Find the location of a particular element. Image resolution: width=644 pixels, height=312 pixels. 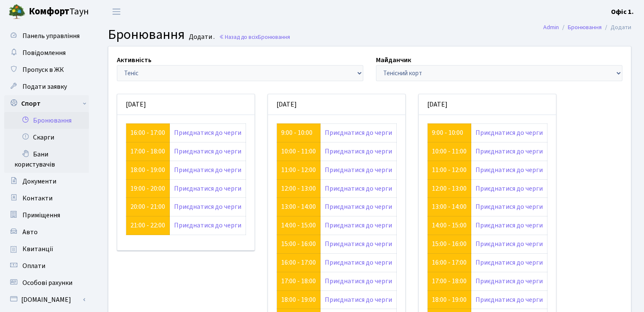

span: Панель управління is located at coordinates (51, 36).